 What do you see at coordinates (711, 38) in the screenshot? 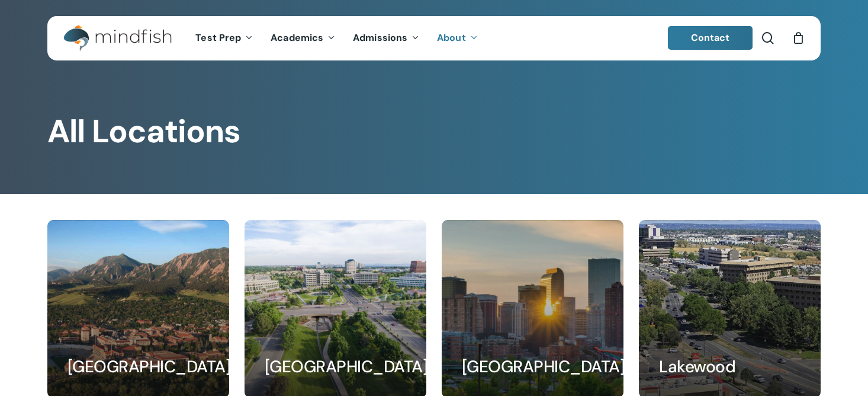
I see `a: Contact` at bounding box center [711, 38].